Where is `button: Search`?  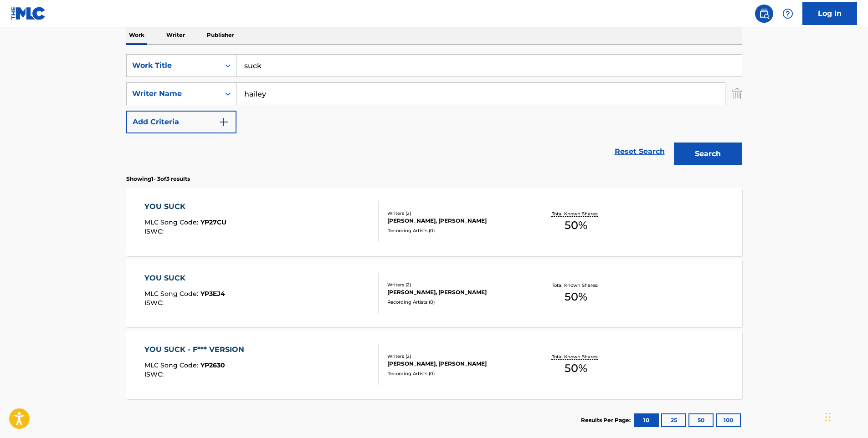
button: Search is located at coordinates (708, 154).